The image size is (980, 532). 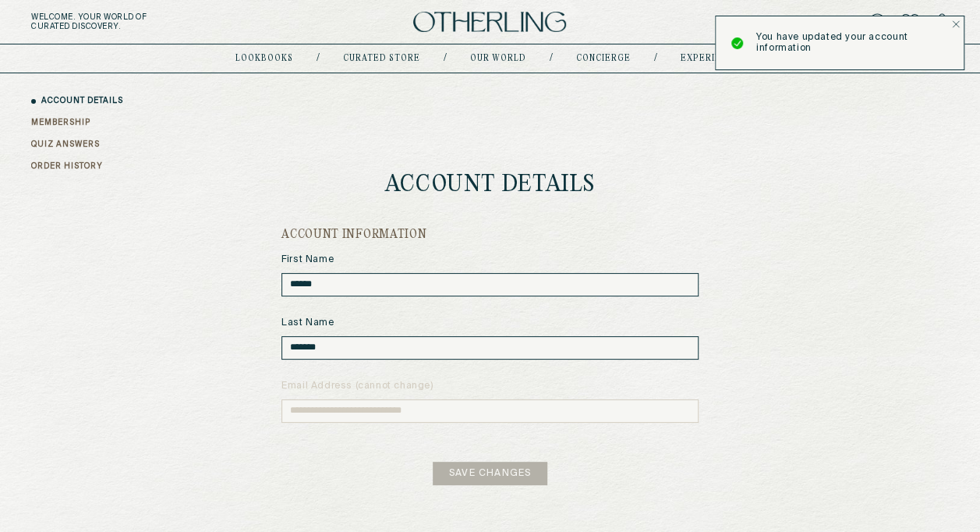 I want to click on a: ORDER HISTORY, so click(x=67, y=167).